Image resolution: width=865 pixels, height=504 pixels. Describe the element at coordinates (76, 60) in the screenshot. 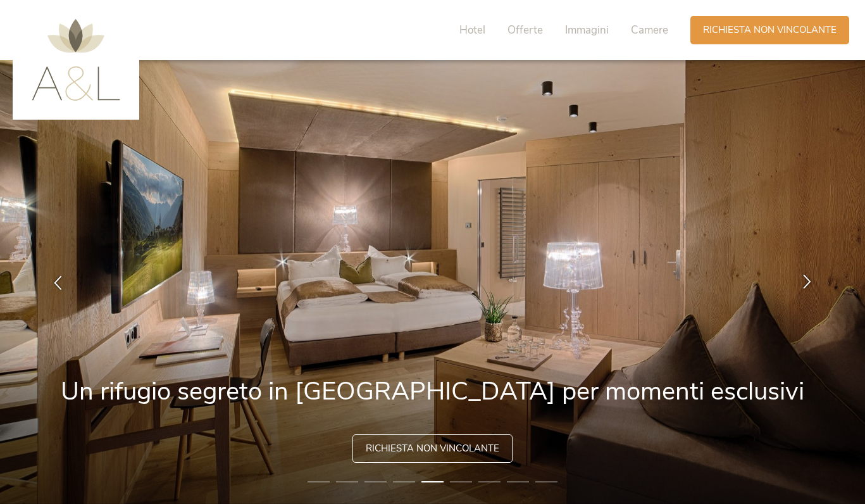

I see `a: AMONTI & LUNARIS Wellnessresort` at that location.